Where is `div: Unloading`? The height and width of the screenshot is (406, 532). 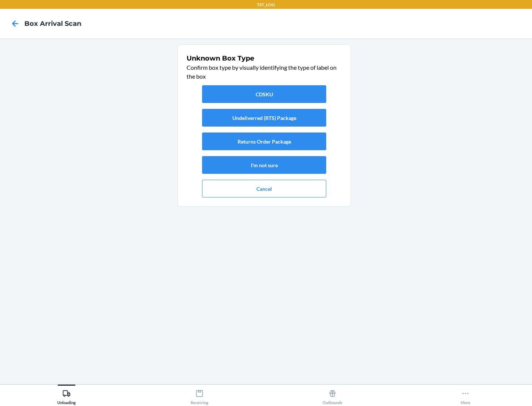
div: Unloading is located at coordinates (66, 396).